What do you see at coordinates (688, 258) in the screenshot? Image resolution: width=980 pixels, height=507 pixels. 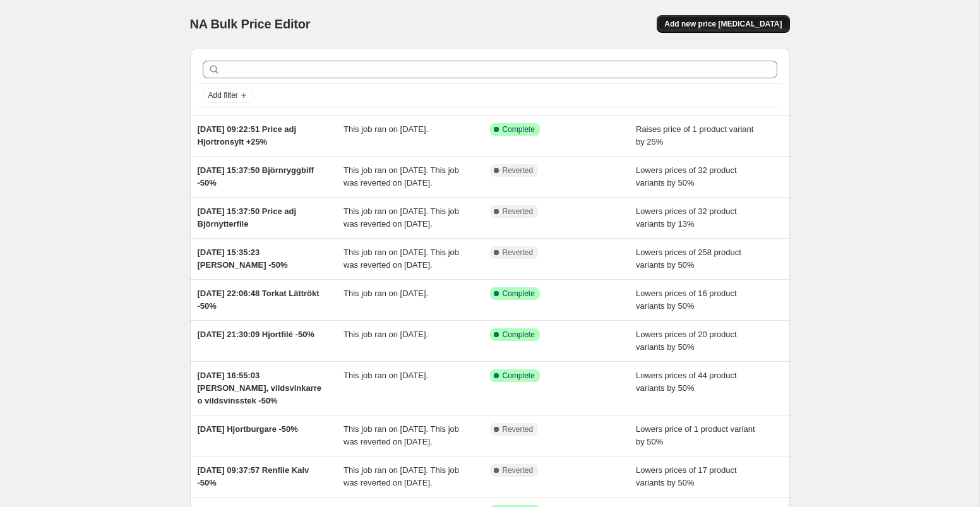 I see `span: Lowers prices of 258 product variants by 50%` at bounding box center [688, 258].